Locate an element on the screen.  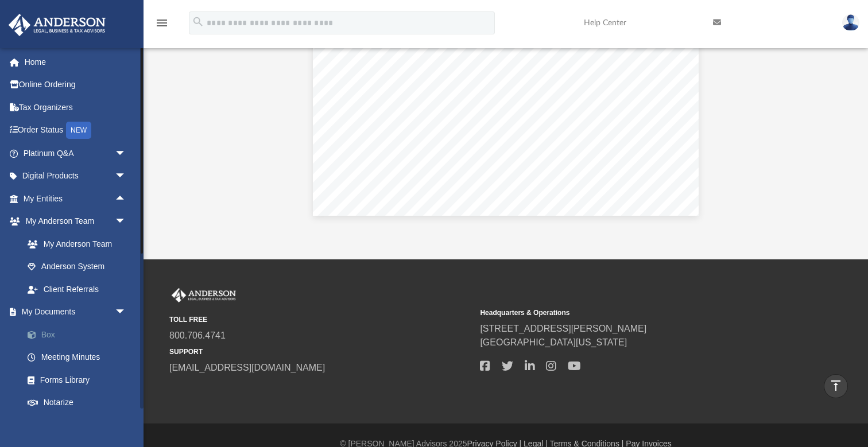
span: arrow_drop_up is located at coordinates (127, 198).